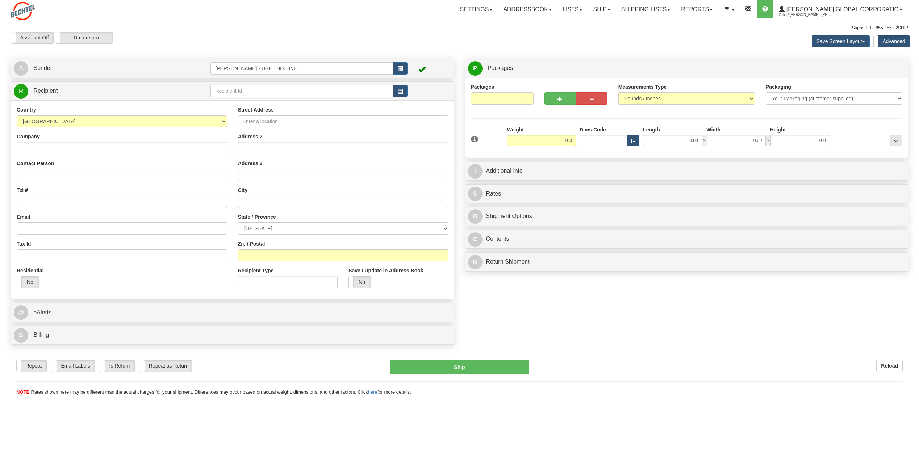 The width and height of the screenshot is (919, 465). I want to click on label: Assistant Off, so click(32, 38).